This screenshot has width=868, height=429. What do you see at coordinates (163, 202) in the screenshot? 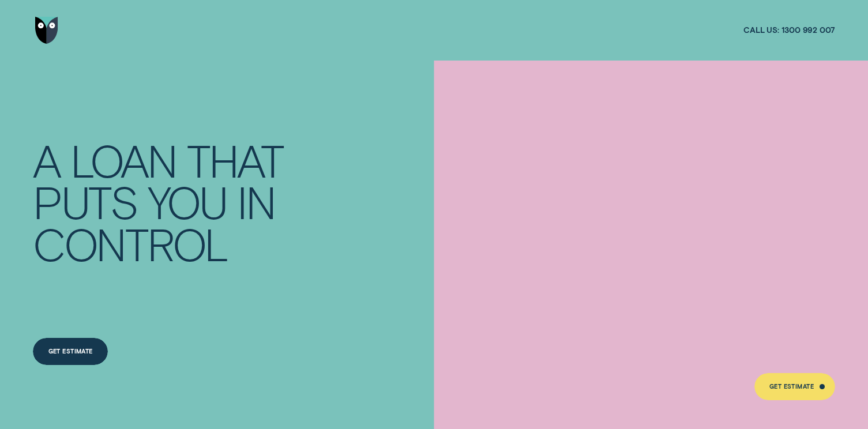
I see `h4: A LOAN THAT PUTS YOU IN CONTROL` at bounding box center [163, 202].